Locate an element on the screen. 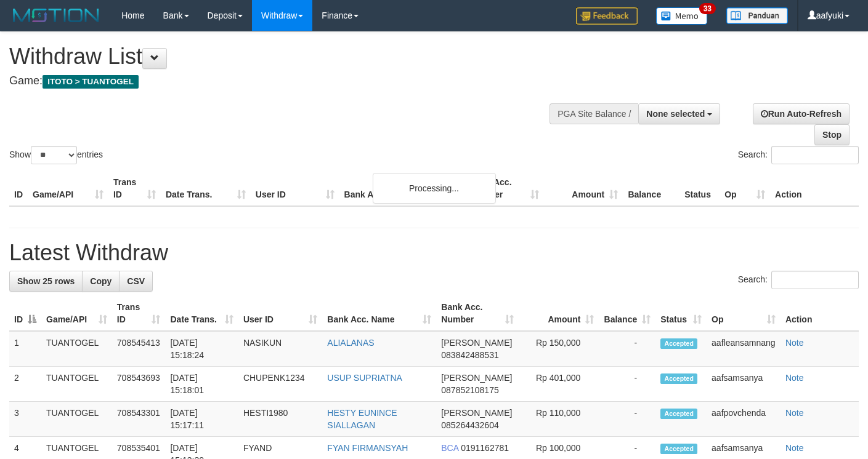 The width and height of the screenshot is (868, 459). select: Showentries is located at coordinates (54, 155).